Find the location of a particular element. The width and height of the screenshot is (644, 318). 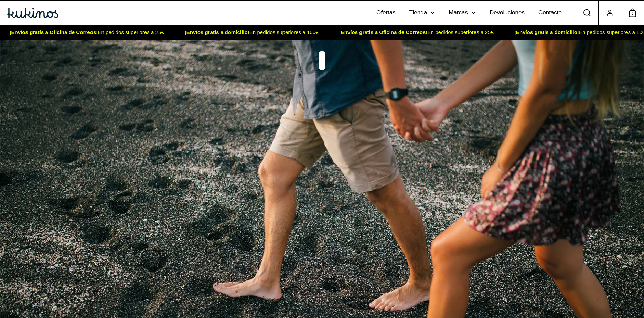

span: Marcas is located at coordinates (458, 13).